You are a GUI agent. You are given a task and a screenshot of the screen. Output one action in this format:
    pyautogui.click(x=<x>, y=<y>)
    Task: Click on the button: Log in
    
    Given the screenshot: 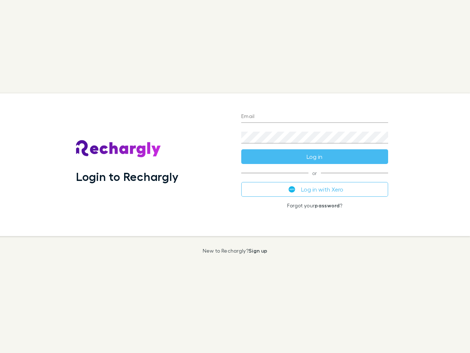 What is the action you would take?
    pyautogui.click(x=315, y=157)
    